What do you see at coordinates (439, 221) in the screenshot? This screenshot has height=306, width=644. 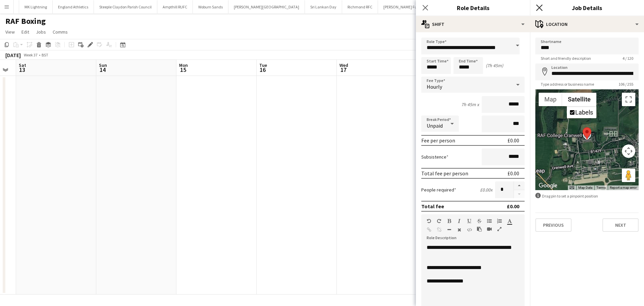 I see `button: Redo` at bounding box center [439, 221].